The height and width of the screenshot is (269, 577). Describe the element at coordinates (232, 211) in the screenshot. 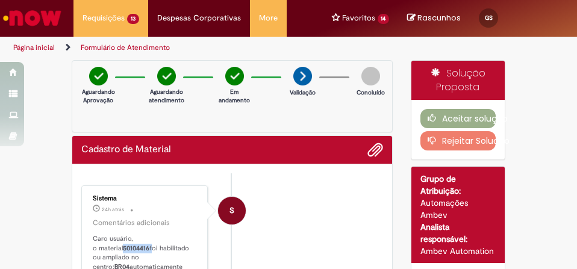

I see `span: S` at that location.